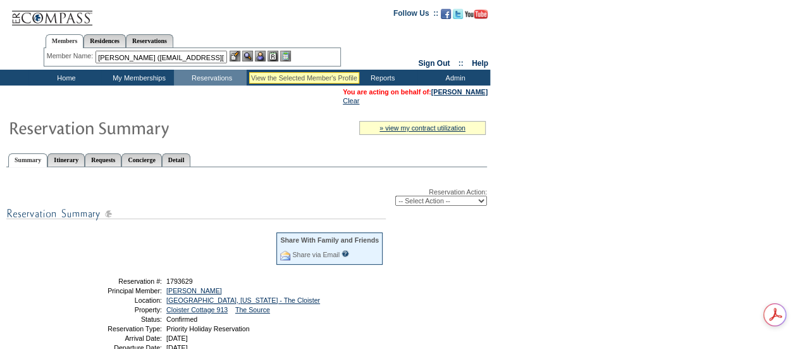 The height and width of the screenshot is (349, 800). What do you see at coordinates (141, 159) in the screenshot?
I see `a: Concierge` at bounding box center [141, 159].